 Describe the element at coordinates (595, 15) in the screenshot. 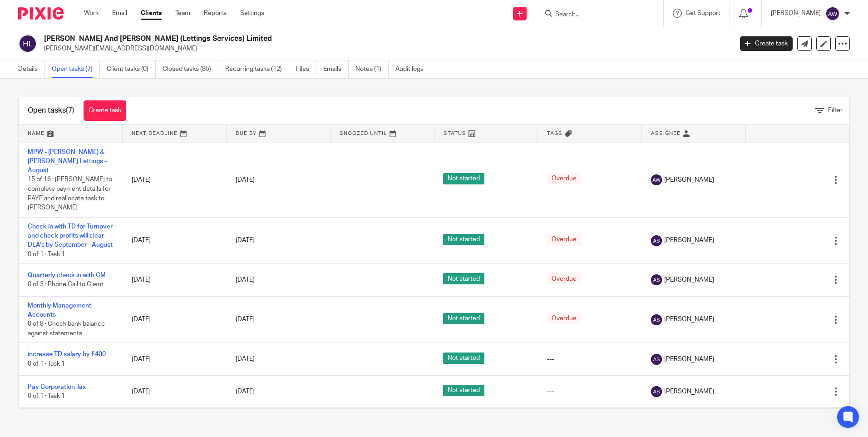

I see `input: Search` at that location.